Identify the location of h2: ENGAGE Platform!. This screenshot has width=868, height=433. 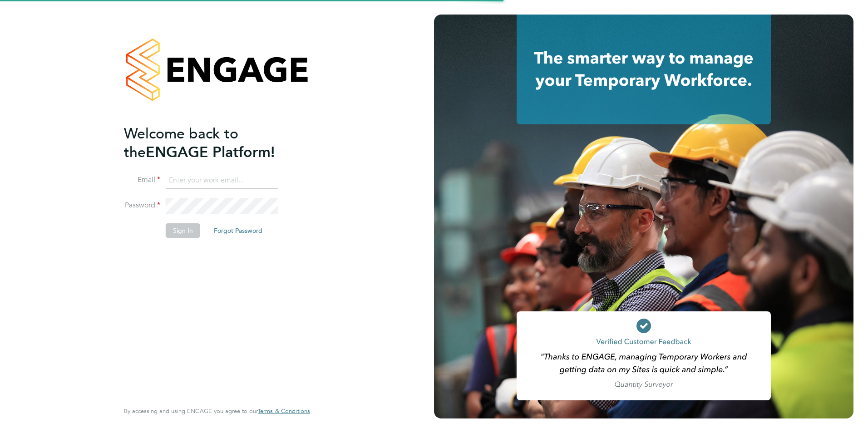
(213, 143).